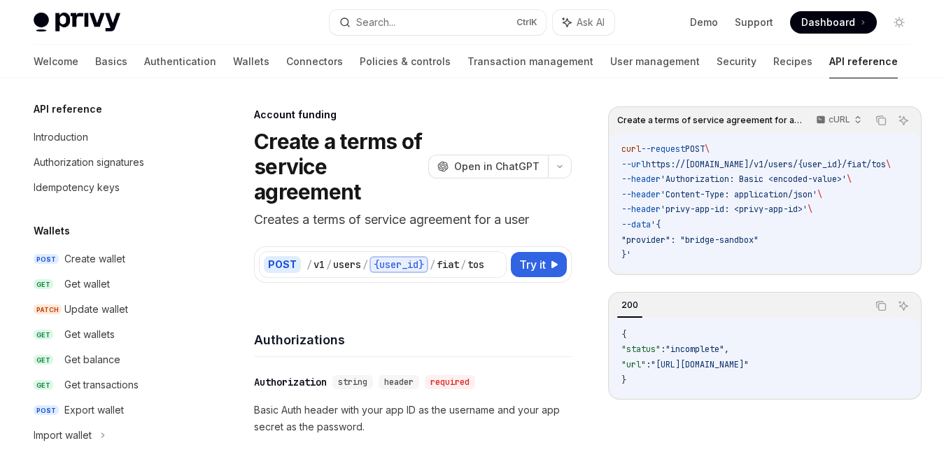  Describe the element at coordinates (448, 265) in the screenshot. I see `div: fiat` at that location.